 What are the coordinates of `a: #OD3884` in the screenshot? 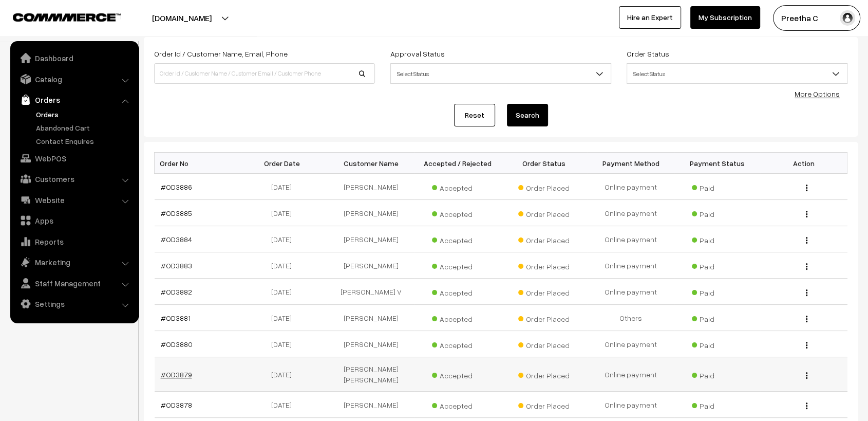 It's located at (176, 239).